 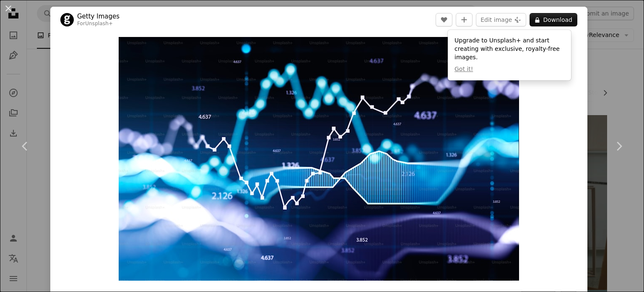 I want to click on a: Getty Images, so click(x=98, y=16).